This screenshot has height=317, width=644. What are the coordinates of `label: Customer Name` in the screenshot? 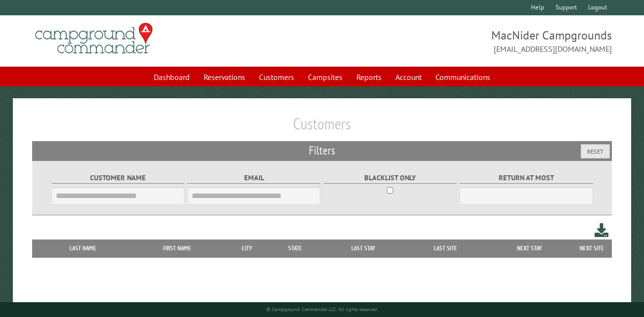 It's located at (117, 178).